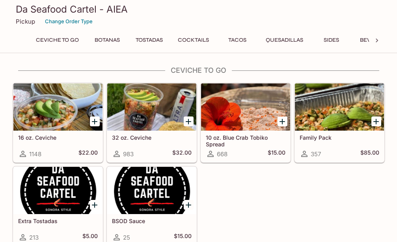 The image size is (397, 242). Describe the element at coordinates (69, 21) in the screenshot. I see `button: Change Order Type` at that location.